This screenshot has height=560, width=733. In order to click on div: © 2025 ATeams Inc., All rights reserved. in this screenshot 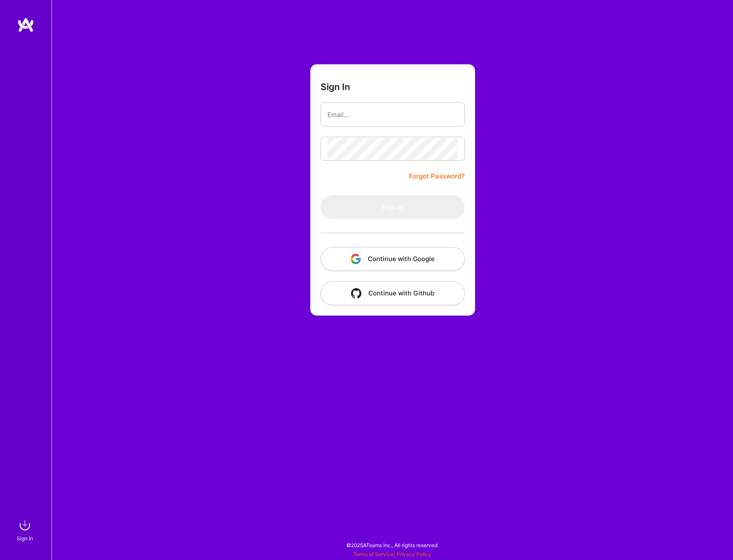, I will do `click(392, 545)`.